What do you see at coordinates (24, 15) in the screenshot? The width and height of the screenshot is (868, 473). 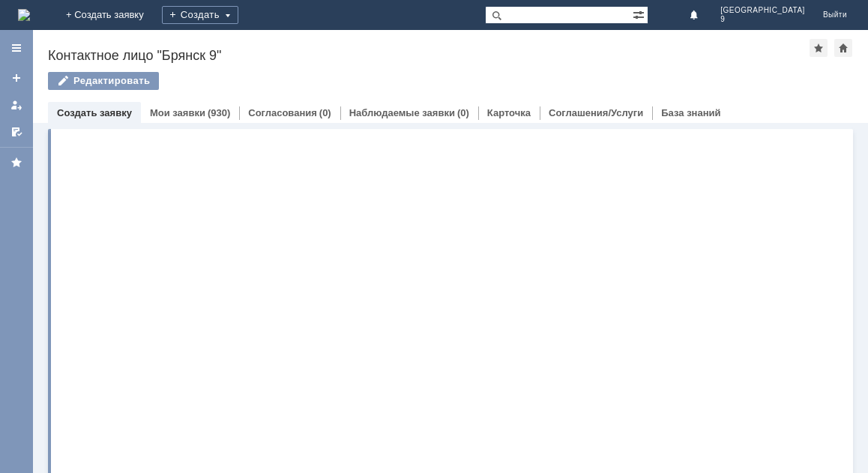 I see `img: logo` at bounding box center [24, 15].